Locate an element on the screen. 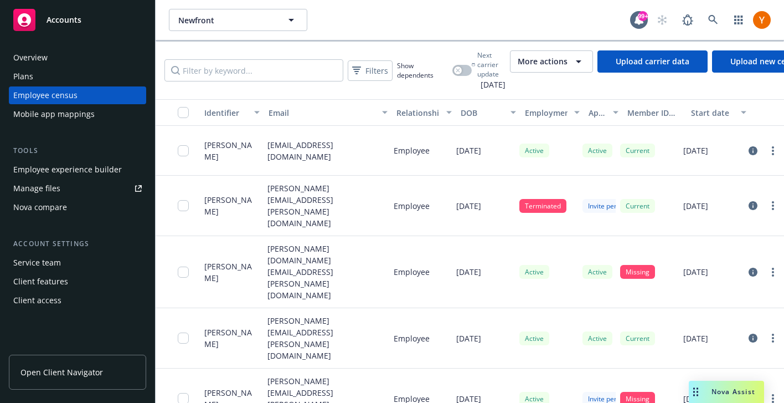 This screenshot has width=784, height=403. div: Employment is located at coordinates (547, 112).